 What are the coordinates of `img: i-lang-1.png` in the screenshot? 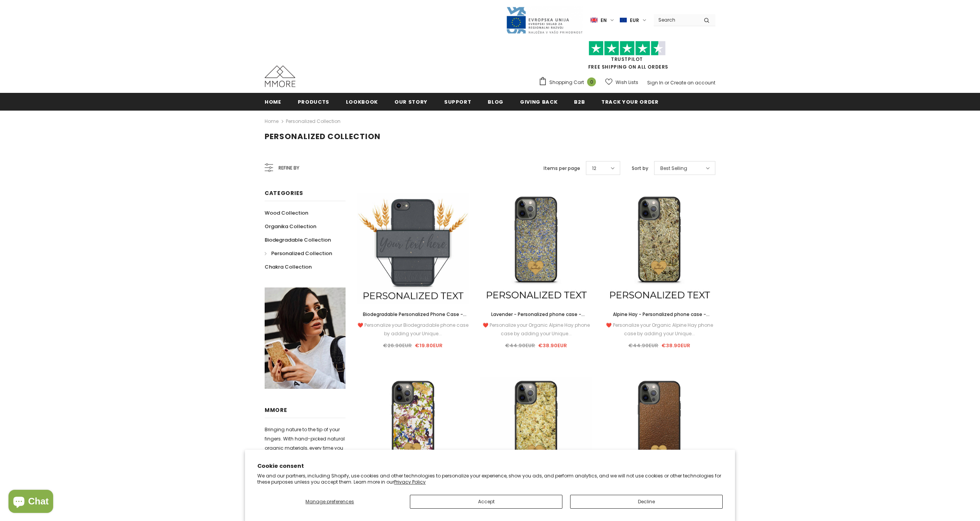 It's located at (594, 20).